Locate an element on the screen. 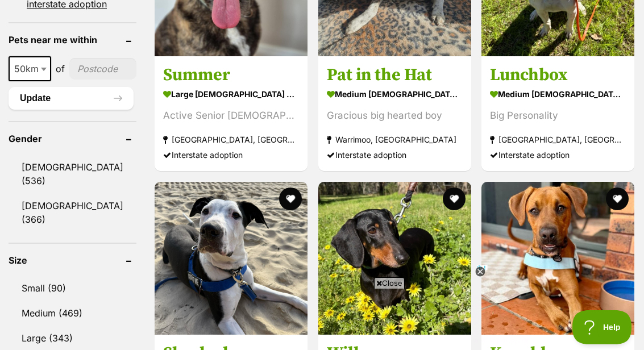 The image size is (644, 350). button: Update is located at coordinates (71, 98).